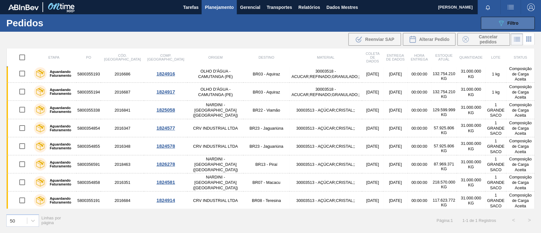 The image size is (541, 233). Describe the element at coordinates (166, 182) in the screenshot. I see `font: 1824581` at that location.